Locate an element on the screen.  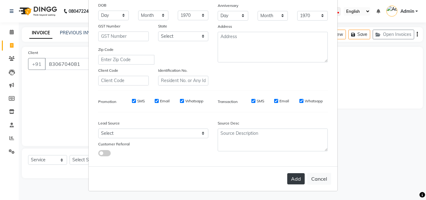
label: Identification No. is located at coordinates (173, 70).